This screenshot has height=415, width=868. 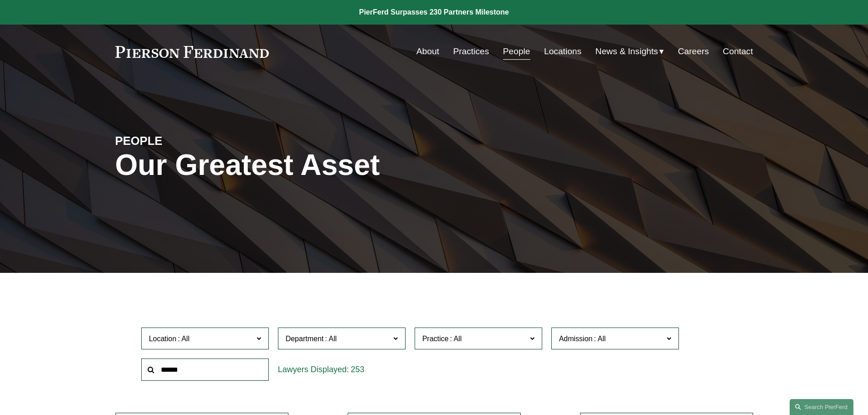 I want to click on a: Practices, so click(x=471, y=52).